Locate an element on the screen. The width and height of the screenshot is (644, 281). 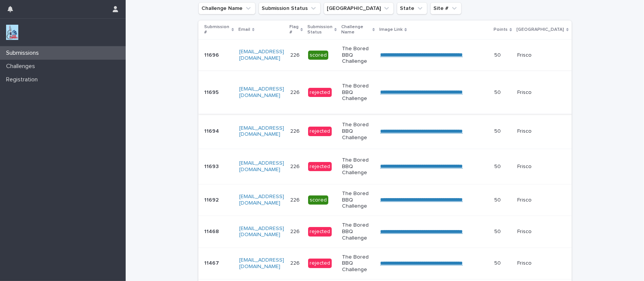
p: 11696 is located at coordinates (213, 54).